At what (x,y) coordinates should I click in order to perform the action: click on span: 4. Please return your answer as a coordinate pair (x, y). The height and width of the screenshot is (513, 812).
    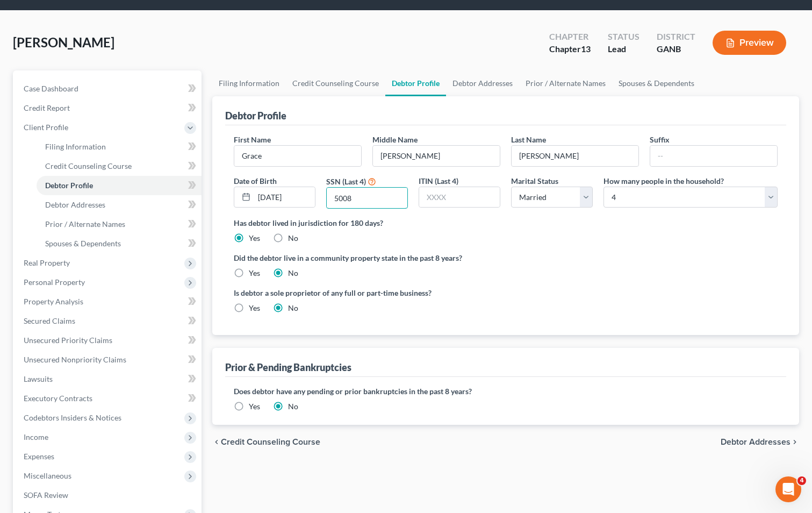
    Looking at the image, I should click on (802, 480).